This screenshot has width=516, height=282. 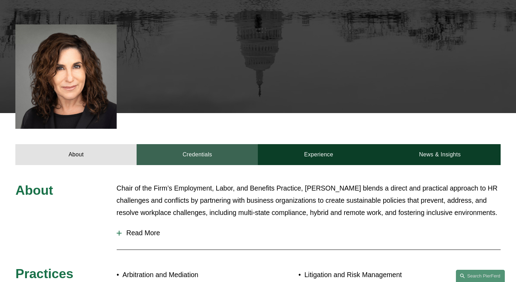 What do you see at coordinates (481, 276) in the screenshot?
I see `a: Search this site` at bounding box center [481, 276].